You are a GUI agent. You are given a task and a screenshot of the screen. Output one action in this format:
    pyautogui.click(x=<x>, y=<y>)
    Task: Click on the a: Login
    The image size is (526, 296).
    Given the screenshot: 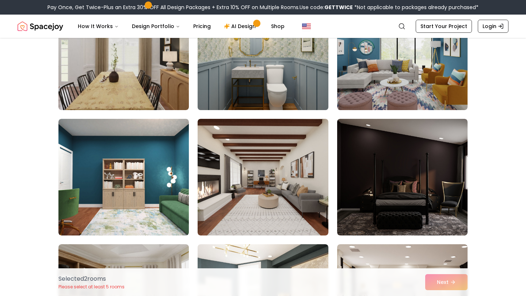 What is the action you would take?
    pyautogui.click(x=493, y=26)
    